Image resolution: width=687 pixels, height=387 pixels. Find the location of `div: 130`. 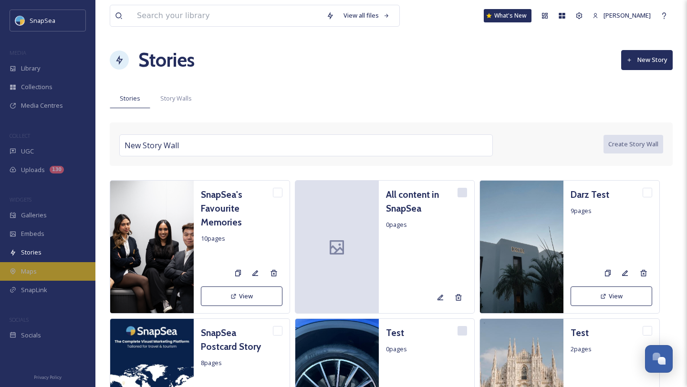

div: 130 is located at coordinates (57, 170).